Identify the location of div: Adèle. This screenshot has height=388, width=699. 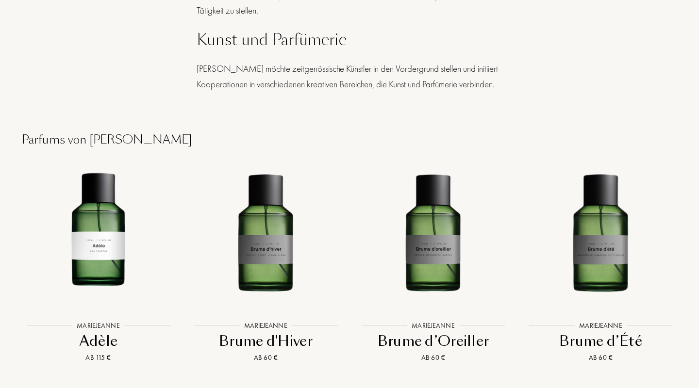
(98, 341).